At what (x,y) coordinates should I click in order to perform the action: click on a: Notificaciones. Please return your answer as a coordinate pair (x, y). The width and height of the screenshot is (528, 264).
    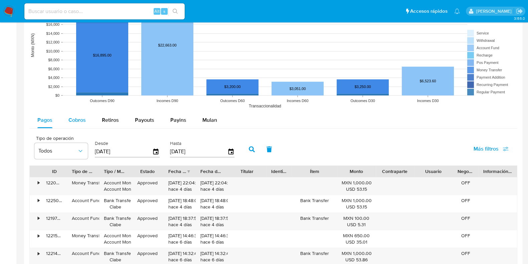
    Looking at the image, I should click on (457, 11).